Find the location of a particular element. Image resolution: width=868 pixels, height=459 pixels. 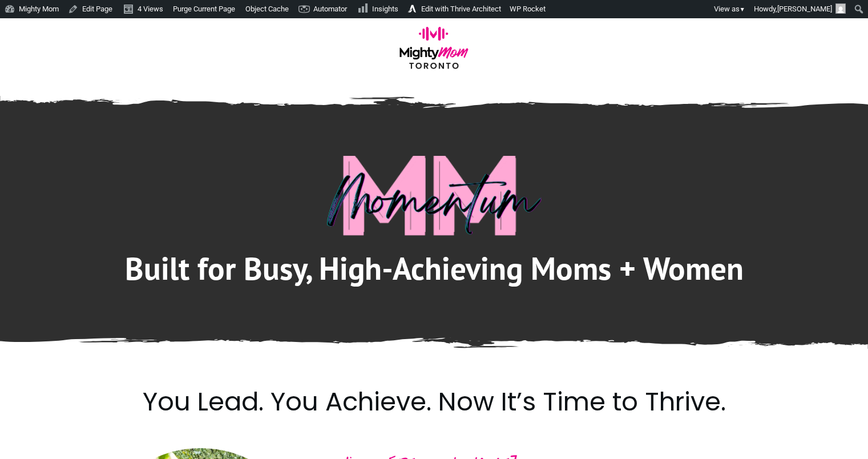

img: mightymom-momentum-program-jess-sennet-toronto is located at coordinates (434, 196).